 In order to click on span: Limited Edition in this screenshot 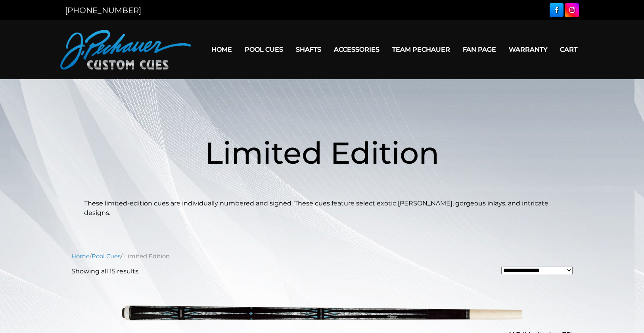, I will do `click(322, 152)`.